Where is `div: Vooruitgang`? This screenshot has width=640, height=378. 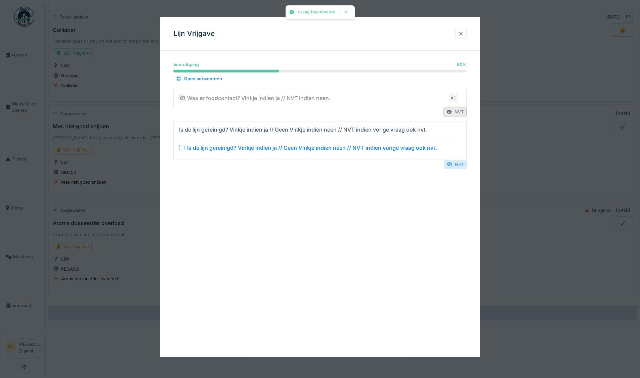
div: Vooruitgang is located at coordinates (186, 64).